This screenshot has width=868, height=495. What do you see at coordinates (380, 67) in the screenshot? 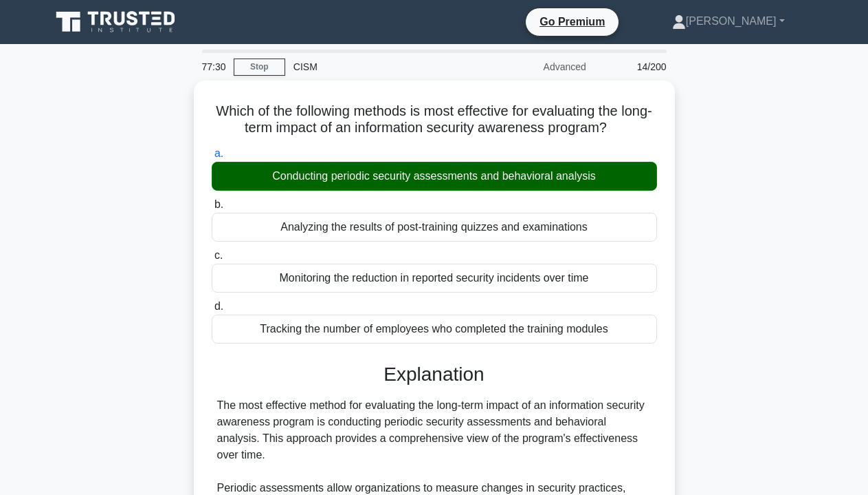
I see `div: CISM` at bounding box center [380, 67].